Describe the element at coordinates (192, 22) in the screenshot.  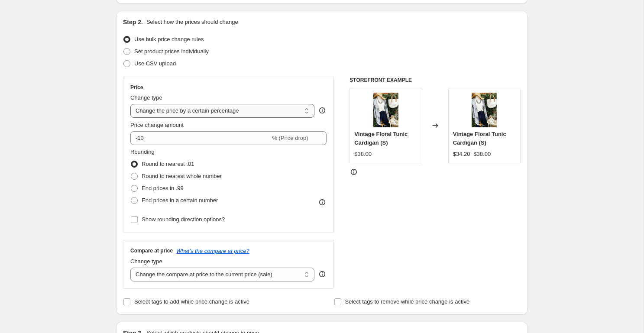
I see `p: Select how the prices should change` at that location.